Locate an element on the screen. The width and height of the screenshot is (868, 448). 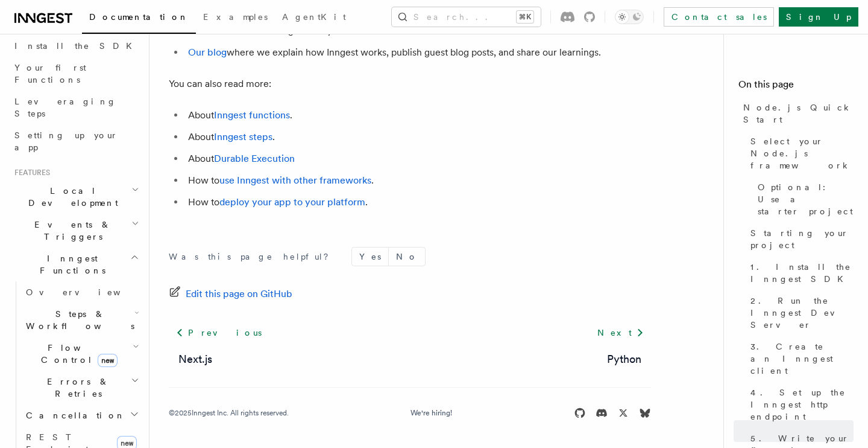
a: 1. Install the Inngest SDK is located at coordinates (799, 273).